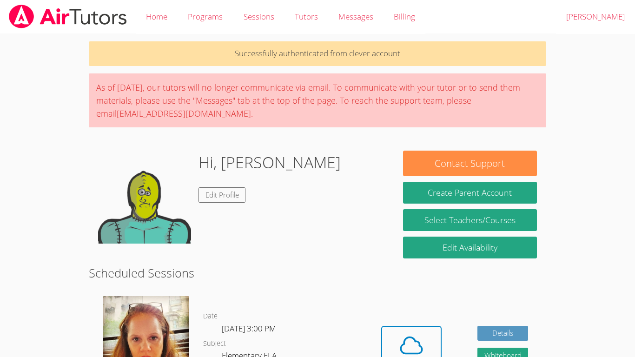 The height and width of the screenshot is (357, 635). What do you see at coordinates (318, 53) in the screenshot?
I see `p: Successfully authenticated from clever account` at bounding box center [318, 53].